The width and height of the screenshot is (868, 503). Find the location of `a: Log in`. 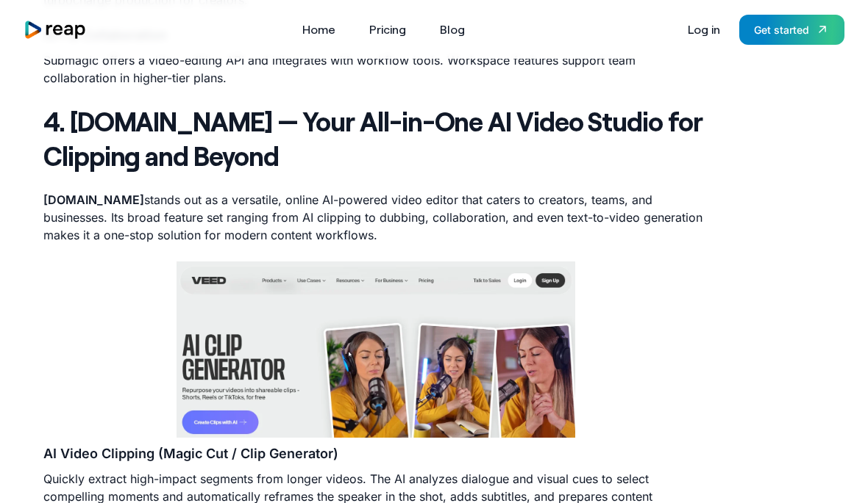

a: Log in is located at coordinates (704, 29).